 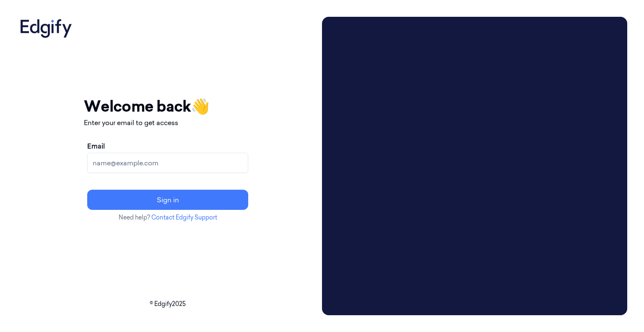 I want to click on label: Email, so click(x=96, y=146).